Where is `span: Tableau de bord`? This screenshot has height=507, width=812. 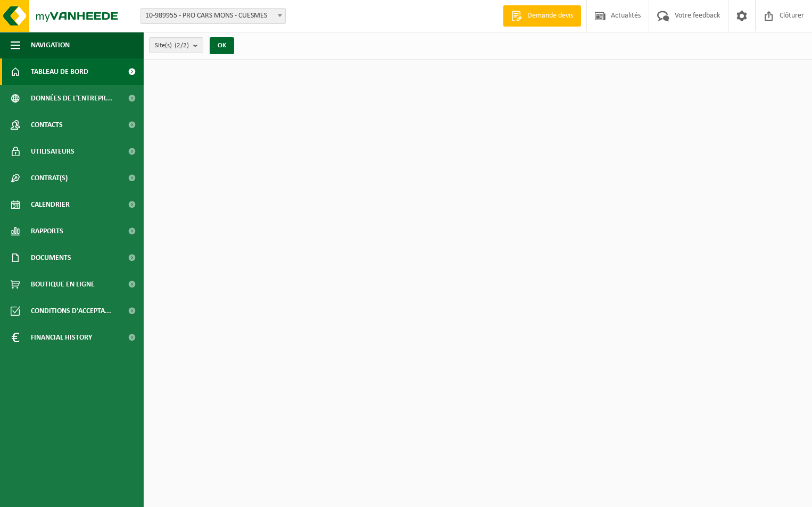
span: Tableau de bord is located at coordinates (59, 72).